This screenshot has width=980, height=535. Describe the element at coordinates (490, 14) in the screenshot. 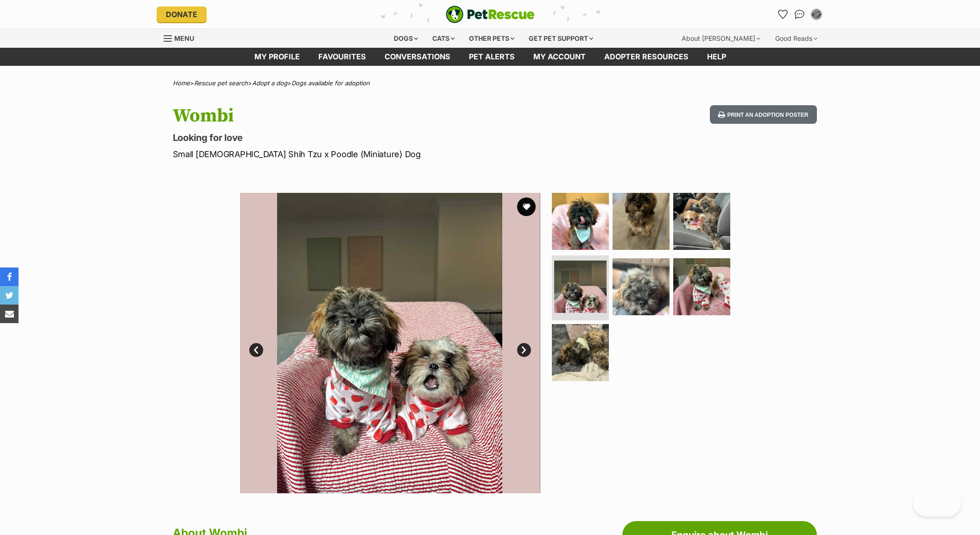

I see `img: logo-e224e6f780fb5917bec1dbf3a21bbac754714ae5b6737aabdf751b685950b380.svg` at that location.